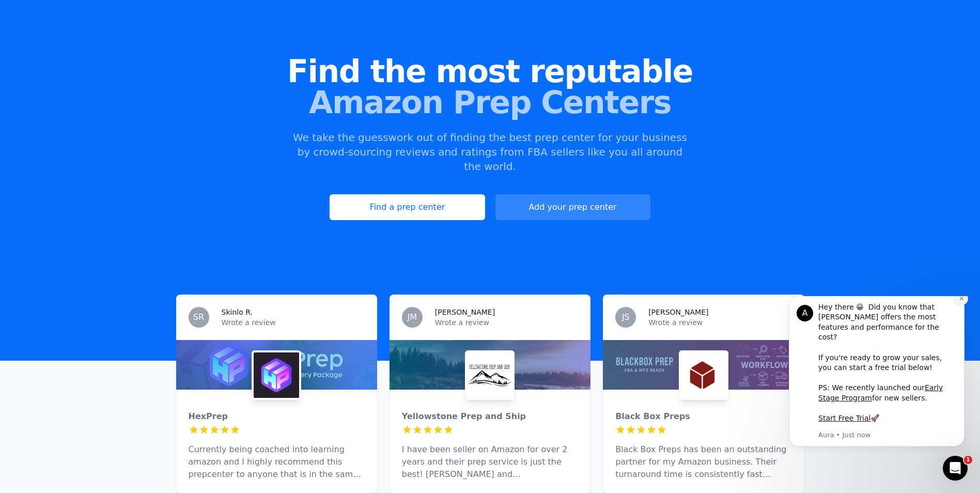 The height and width of the screenshot is (493, 980). What do you see at coordinates (237, 312) in the screenshot?
I see `h3: Skinlo R.` at bounding box center [237, 312].